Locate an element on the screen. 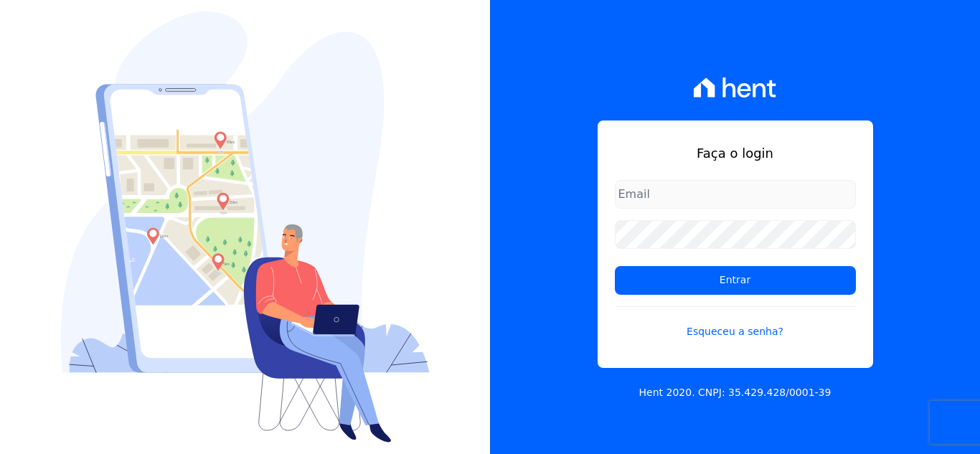  h1: Faça o login is located at coordinates (735, 153).